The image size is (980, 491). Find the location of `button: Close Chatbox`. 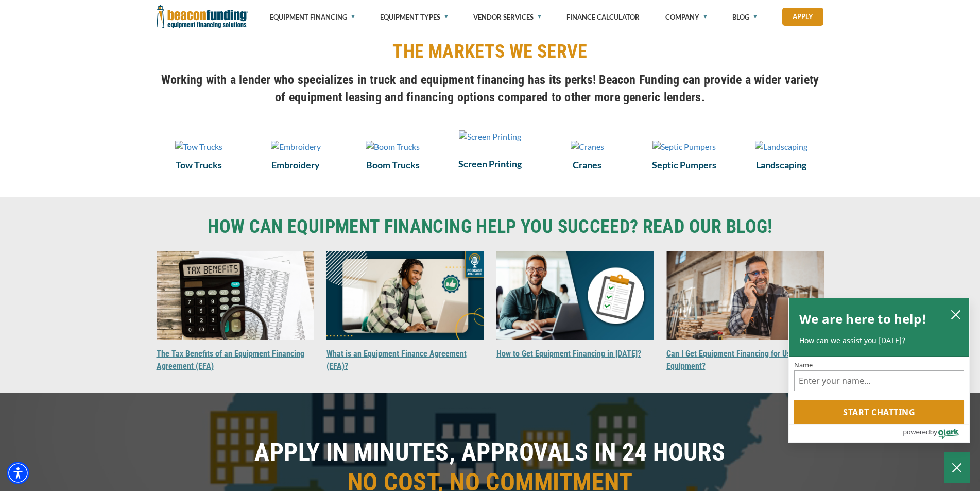

button: Close Chatbox is located at coordinates (956, 468).